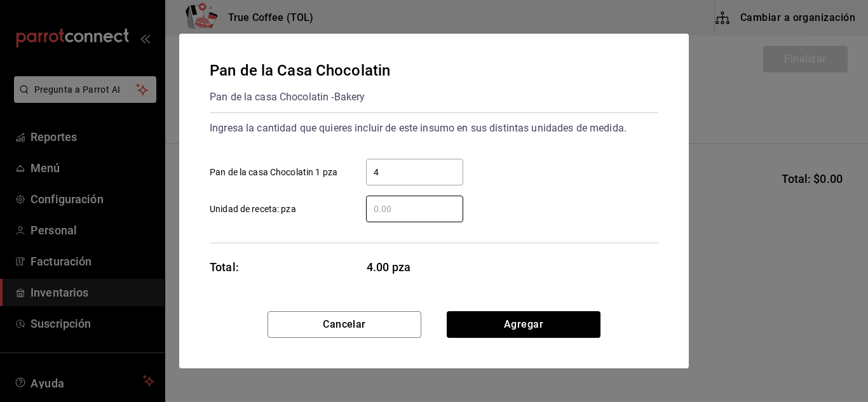 The width and height of the screenshot is (868, 402). What do you see at coordinates (415, 172) in the screenshot?
I see `input: Pan de la casa Chocolatin 1 pza` at bounding box center [415, 172].